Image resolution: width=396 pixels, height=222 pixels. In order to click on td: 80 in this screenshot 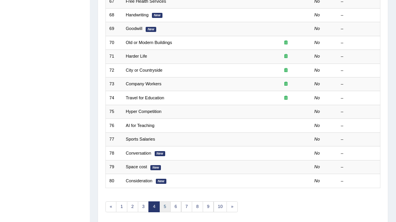, I will do `click(114, 181)`.